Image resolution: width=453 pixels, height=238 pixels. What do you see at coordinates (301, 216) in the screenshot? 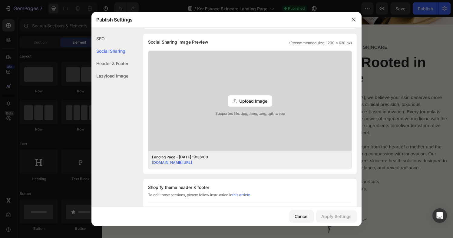
I see `button: Cancel` at bounding box center [301, 216].